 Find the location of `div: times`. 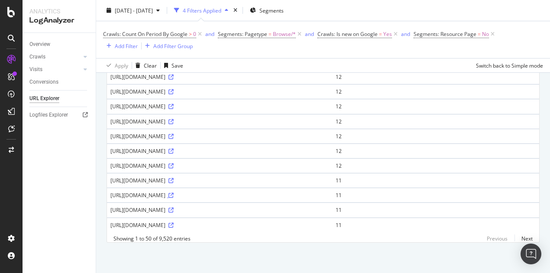

div: times is located at coordinates (235, 10).